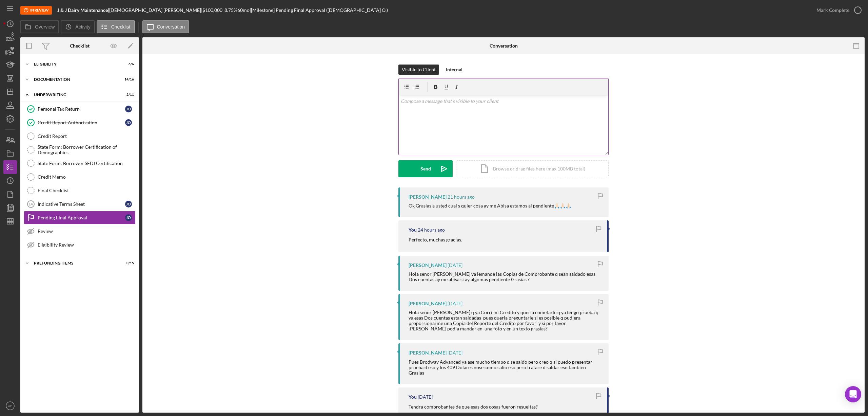 This screenshot has width=868, height=416. Describe the element at coordinates (128, 95) in the screenshot. I see `div: 2 / 11` at that location.